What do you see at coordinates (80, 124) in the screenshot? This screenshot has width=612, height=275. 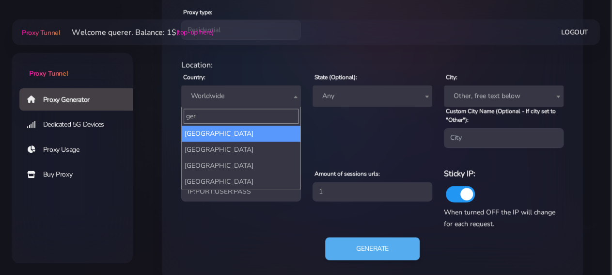 I see `a: Dedicated 5G Devices` at bounding box center [80, 124].